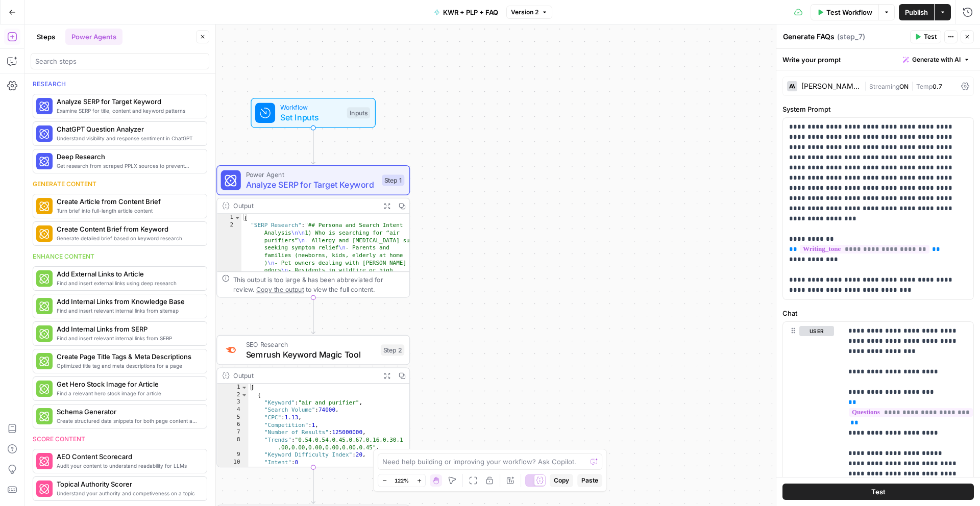 Image resolution: width=980 pixels, height=506 pixels. Describe the element at coordinates (904, 86) in the screenshot. I see `span: ON` at that location.